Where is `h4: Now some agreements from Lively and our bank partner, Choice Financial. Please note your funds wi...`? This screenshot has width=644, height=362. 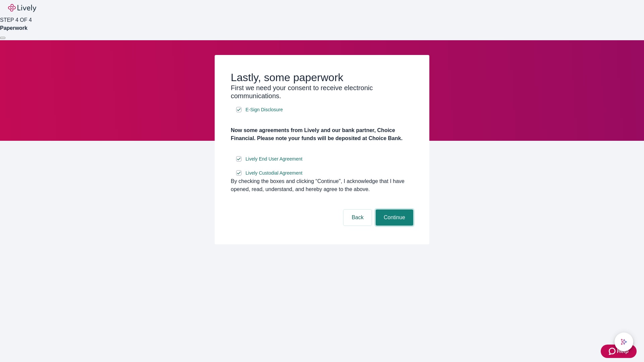
h4: Now some agreements from Lively and our bank partner, Choice Financial. Please note your funds wi... is located at coordinates (322, 134).